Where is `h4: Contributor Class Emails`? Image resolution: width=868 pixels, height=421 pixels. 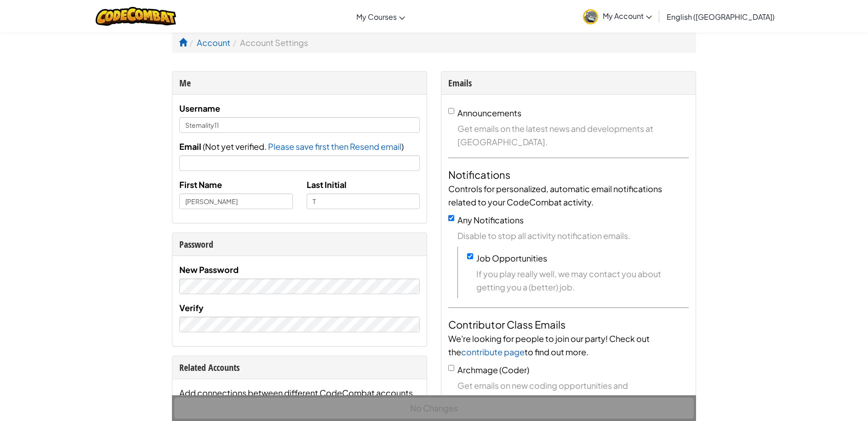
h4: Contributor Class Emails is located at coordinates (568, 325).